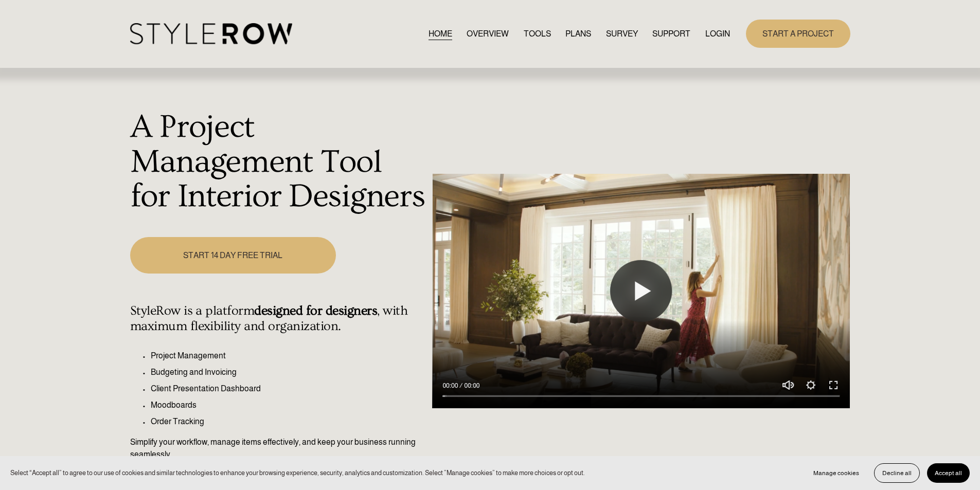  What do you see at coordinates (896, 473) in the screenshot?
I see `span: Decline all` at bounding box center [896, 473].